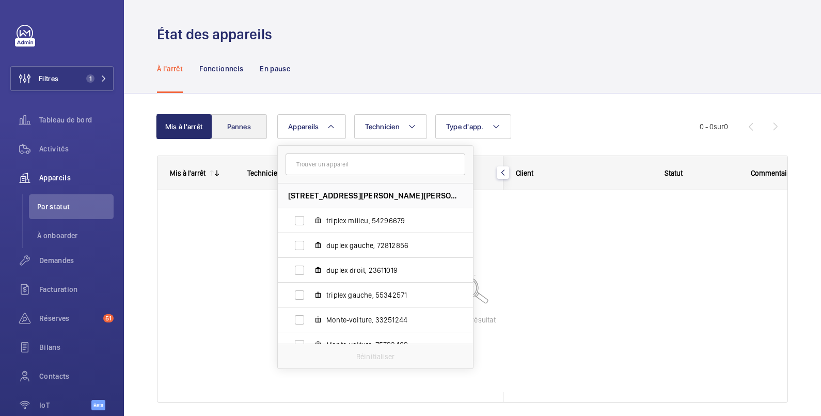 This screenshot has width=821, height=416. What do you see at coordinates (386, 245) in the screenshot?
I see `span: duplex gauche, 72812856` at bounding box center [386, 245].